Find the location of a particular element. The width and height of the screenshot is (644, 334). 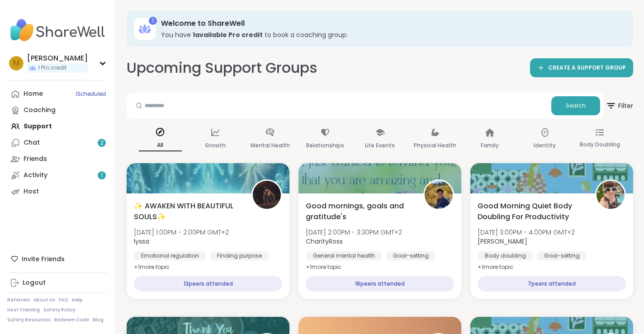

span: Good Morning Quiet Body Doubling For Productivity is located at coordinates (532, 212).